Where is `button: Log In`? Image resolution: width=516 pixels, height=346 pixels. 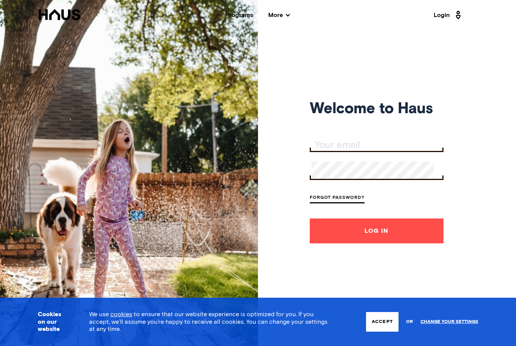 button: Log In is located at coordinates (376, 231).